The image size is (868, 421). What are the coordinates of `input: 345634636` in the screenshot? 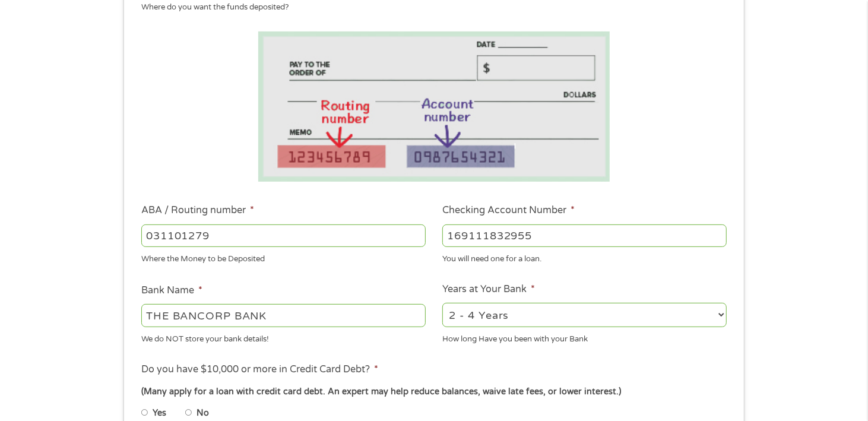 It's located at (584, 236).